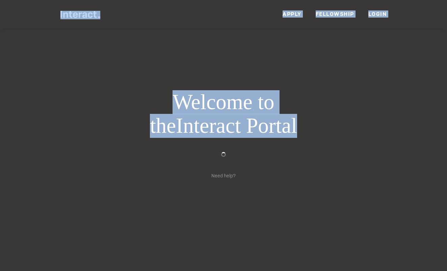  Describe the element at coordinates (237, 126) in the screenshot. I see `span: Interact Portal` at that location.